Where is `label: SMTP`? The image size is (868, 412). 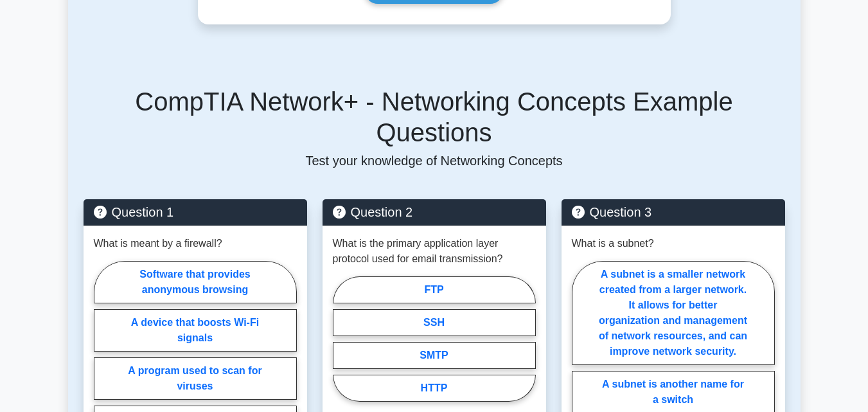
label: SMTP is located at coordinates (434, 356).